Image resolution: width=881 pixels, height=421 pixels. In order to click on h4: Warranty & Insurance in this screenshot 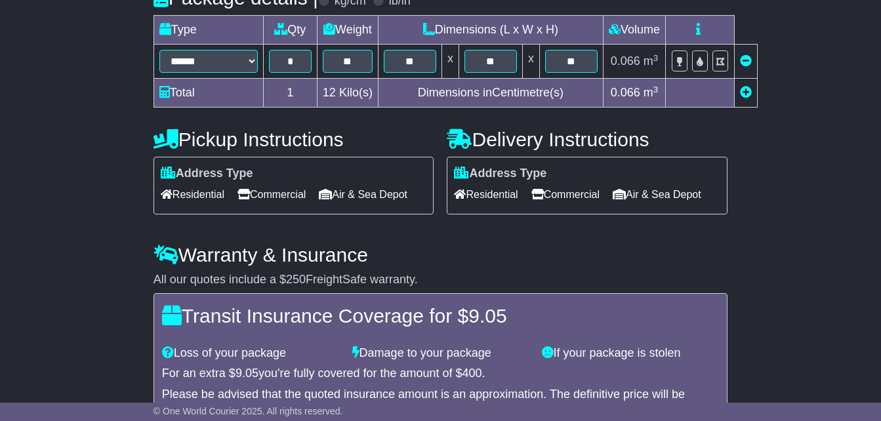, I will do `click(440, 254)`.